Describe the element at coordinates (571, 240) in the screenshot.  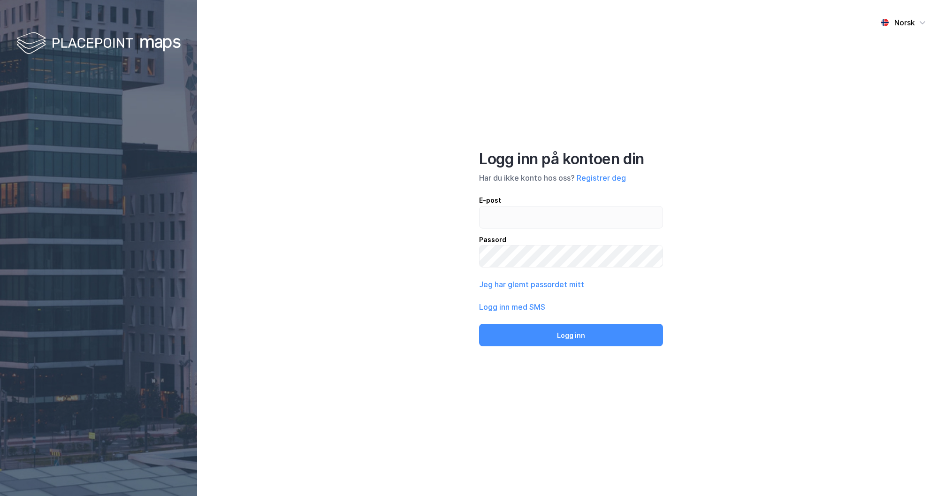
I see `div: Passord` at that location.